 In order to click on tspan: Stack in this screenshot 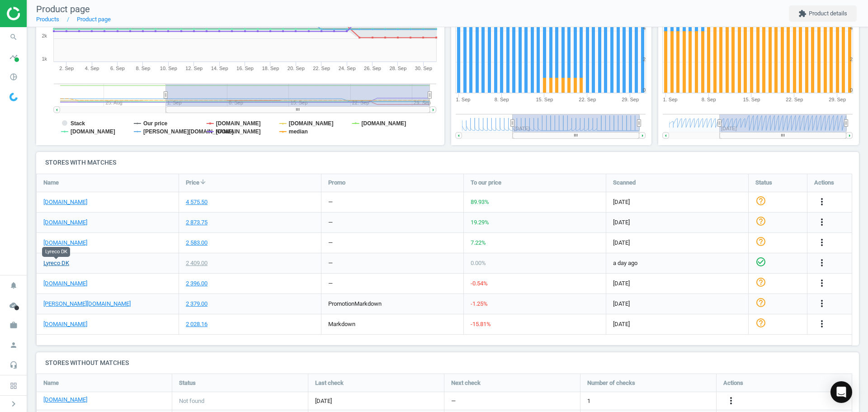, I will do `click(78, 123)`.